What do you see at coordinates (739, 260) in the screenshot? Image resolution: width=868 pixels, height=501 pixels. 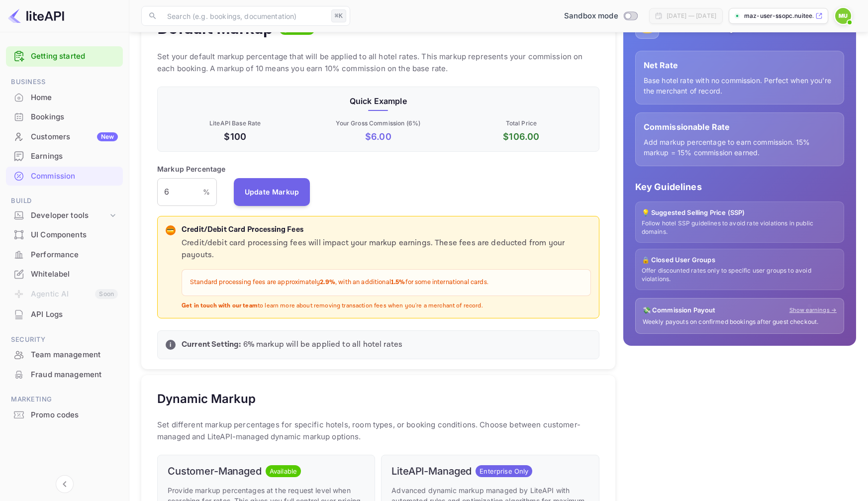 I see `p: 🔒 Closed User Groups` at bounding box center [739, 260].